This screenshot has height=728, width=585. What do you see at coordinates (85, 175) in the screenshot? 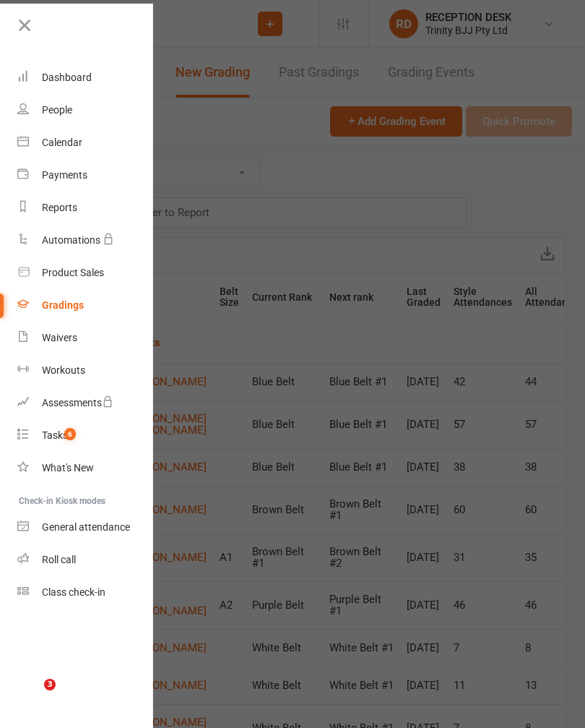
I see `a: Payments` at bounding box center [85, 175].